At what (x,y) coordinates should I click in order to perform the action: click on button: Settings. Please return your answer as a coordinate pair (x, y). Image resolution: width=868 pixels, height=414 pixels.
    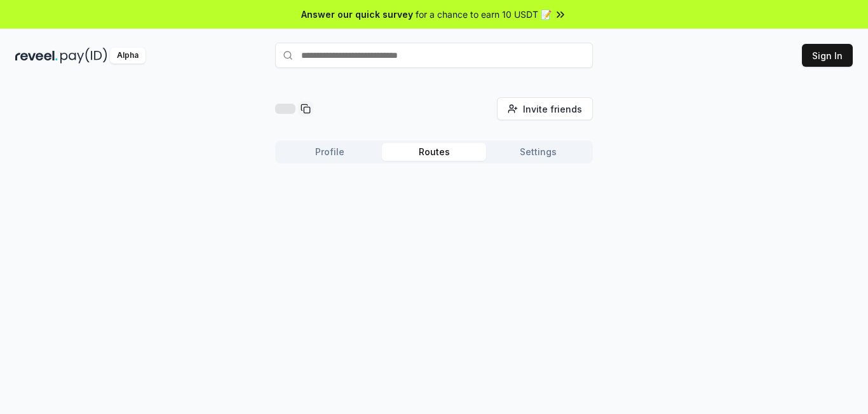
    Looking at the image, I should click on (538, 152).